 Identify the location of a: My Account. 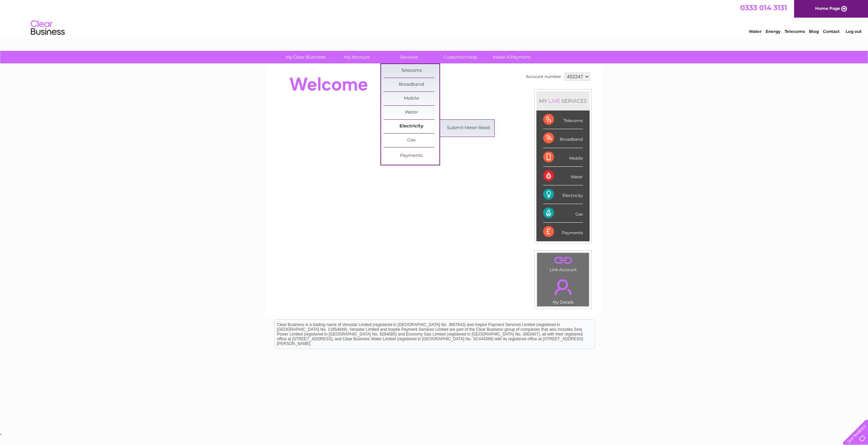
(357, 57).